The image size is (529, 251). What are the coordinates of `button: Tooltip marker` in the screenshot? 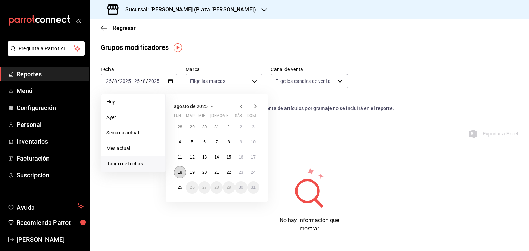 It's located at (178, 48).